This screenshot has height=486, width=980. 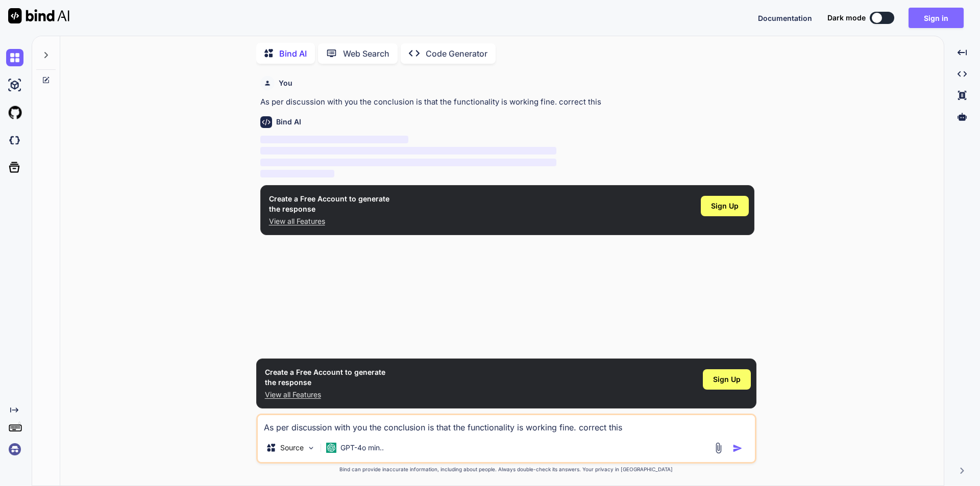 What do you see at coordinates (15, 450) in the screenshot?
I see `img: signin` at bounding box center [15, 450].